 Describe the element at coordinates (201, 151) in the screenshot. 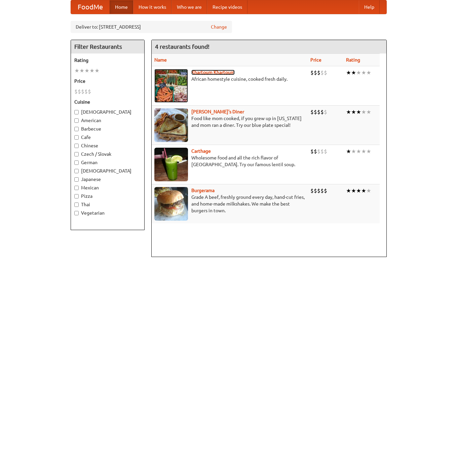

I see `a: Carthage` at that location.